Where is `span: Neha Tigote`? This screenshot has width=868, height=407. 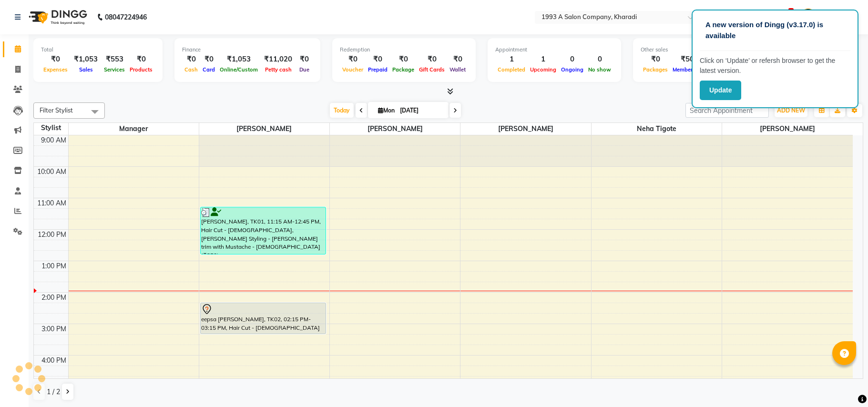 span: Neha Tigote is located at coordinates (656, 129).